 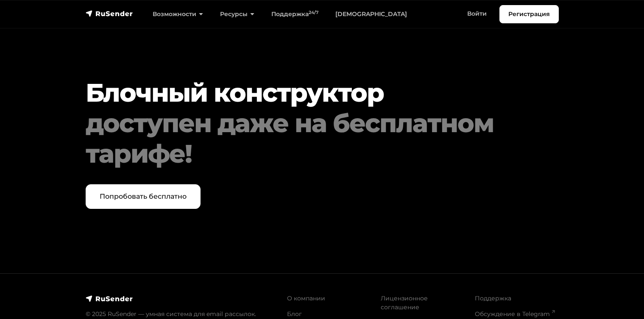 What do you see at coordinates (294, 314) in the screenshot?
I see `a: Блог` at bounding box center [294, 314].